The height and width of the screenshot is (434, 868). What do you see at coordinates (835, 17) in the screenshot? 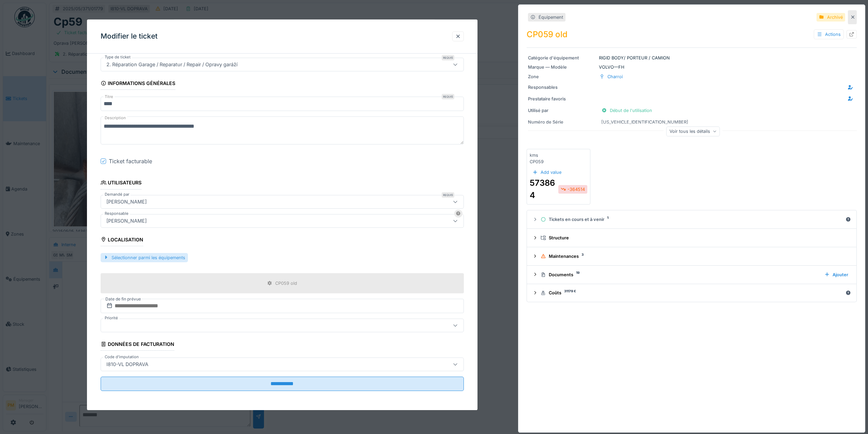
I see `div: Archivé` at bounding box center [835, 17].